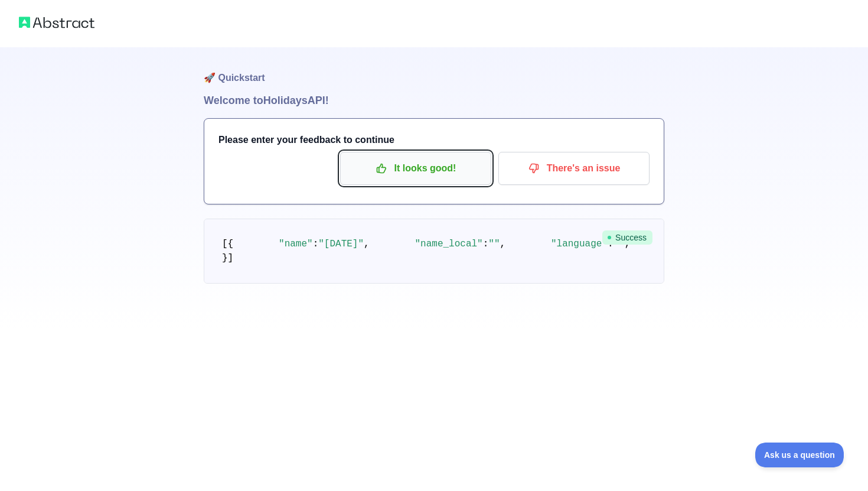 Image resolution: width=868 pixels, height=491 pixels. I want to click on p: It looks good!, so click(416, 168).